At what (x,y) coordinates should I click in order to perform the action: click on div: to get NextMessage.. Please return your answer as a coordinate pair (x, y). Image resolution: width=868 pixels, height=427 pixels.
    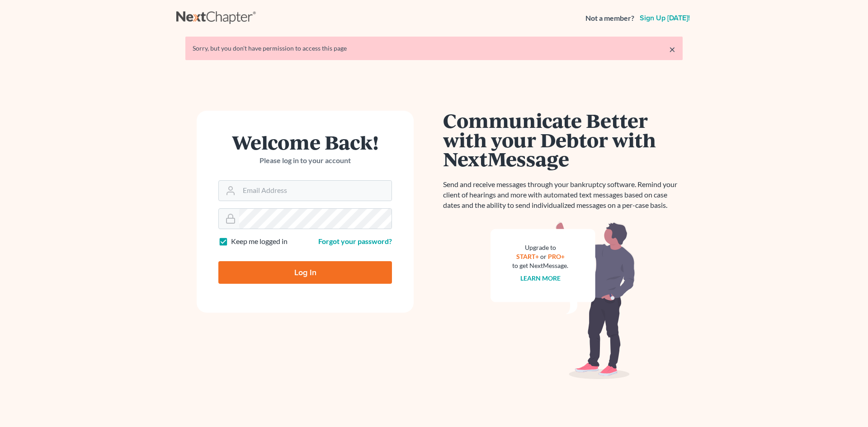
    Looking at the image, I should click on (540, 266).